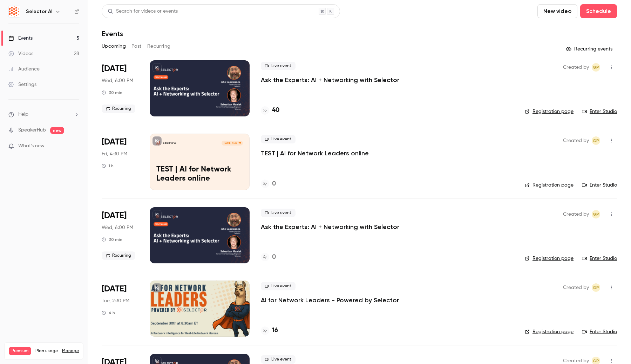 The height and width of the screenshot is (364, 631). Describe the element at coordinates (120, 162) in the screenshot. I see `div: Sep 12 Fri, 9:30 AM (America/Chicago)` at that location.